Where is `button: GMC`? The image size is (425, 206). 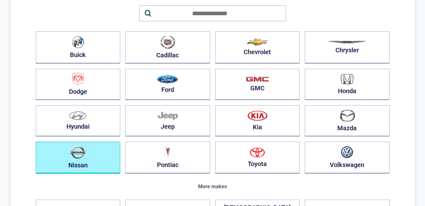 button: GMC is located at coordinates (258, 84).